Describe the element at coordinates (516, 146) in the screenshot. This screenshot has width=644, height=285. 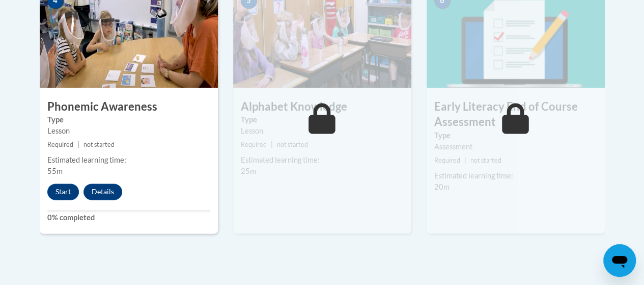
I see `div: Assessment` at that location.